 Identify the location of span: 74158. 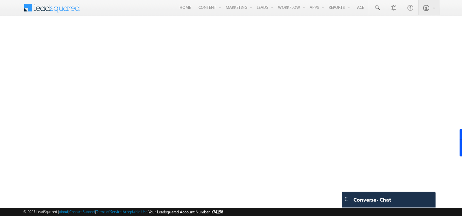
(218, 212).